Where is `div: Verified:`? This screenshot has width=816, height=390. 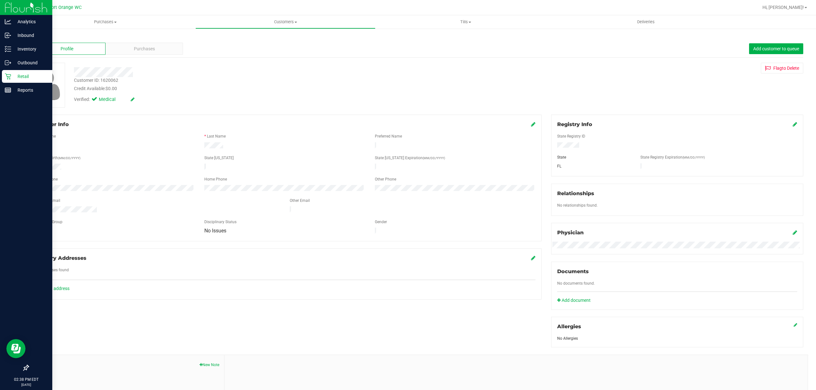
div: Verified: is located at coordinates (104, 100).